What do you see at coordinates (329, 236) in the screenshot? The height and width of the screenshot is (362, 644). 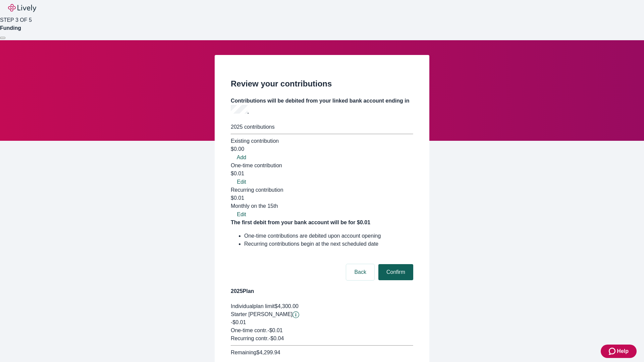 I see `li: One-time contributions are debited upon account opening` at bounding box center [329, 236].